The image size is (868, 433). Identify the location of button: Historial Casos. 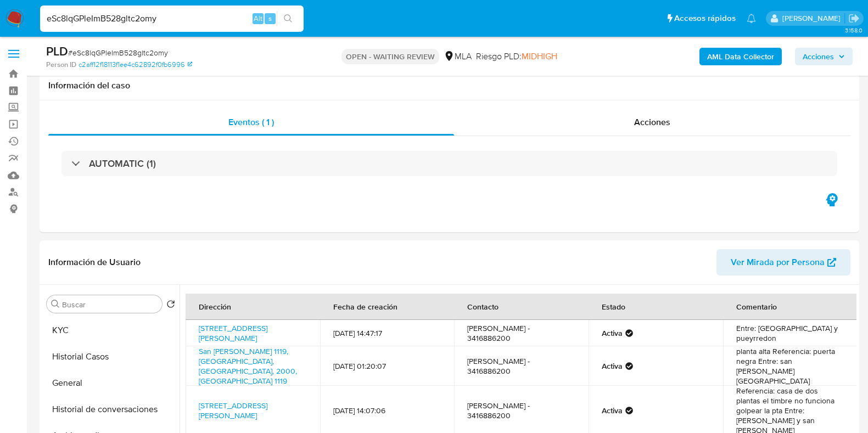
(111, 356).